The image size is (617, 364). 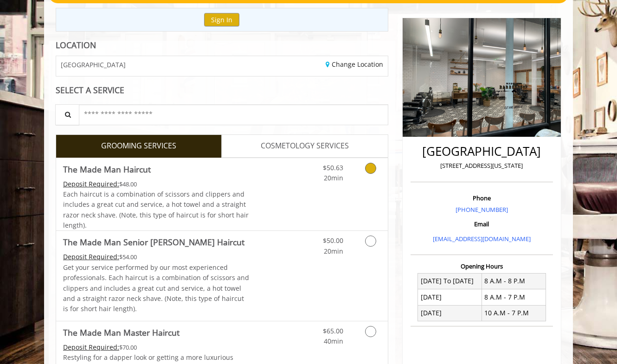 What do you see at coordinates (156, 288) in the screenshot?
I see `p: Get your service performed by our most experienced professionals. Each haircut is a combination o...` at bounding box center [156, 288].